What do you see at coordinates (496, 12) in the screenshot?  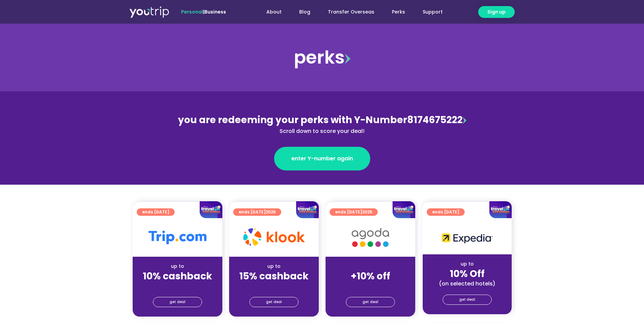 I see `a: Sign up` at bounding box center [496, 12].